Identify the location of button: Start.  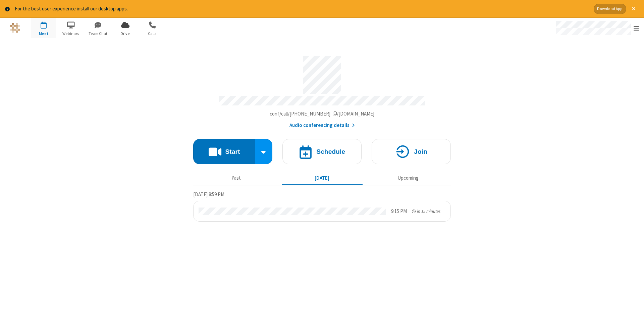
(224, 151).